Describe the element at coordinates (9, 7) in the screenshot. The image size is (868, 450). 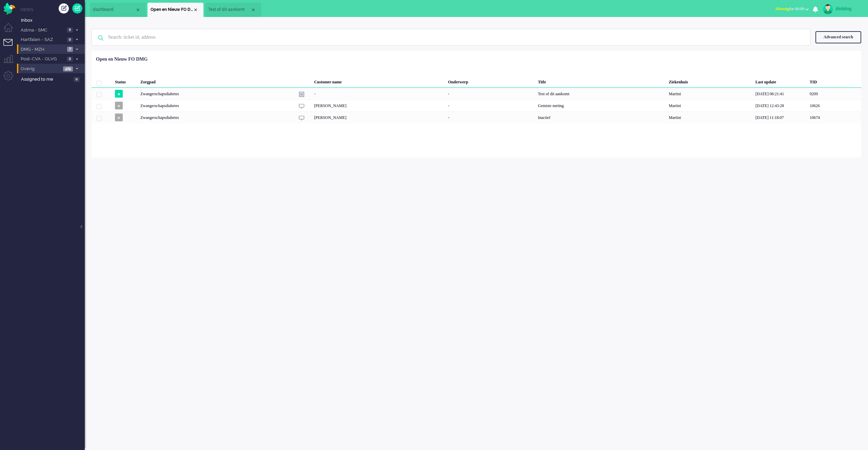
I see `a: Omnidesk` at that location.